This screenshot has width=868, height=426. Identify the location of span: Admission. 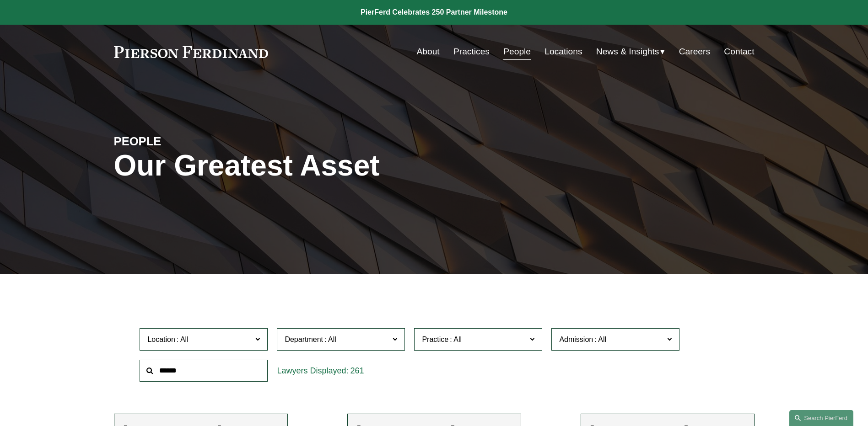
(576, 339).